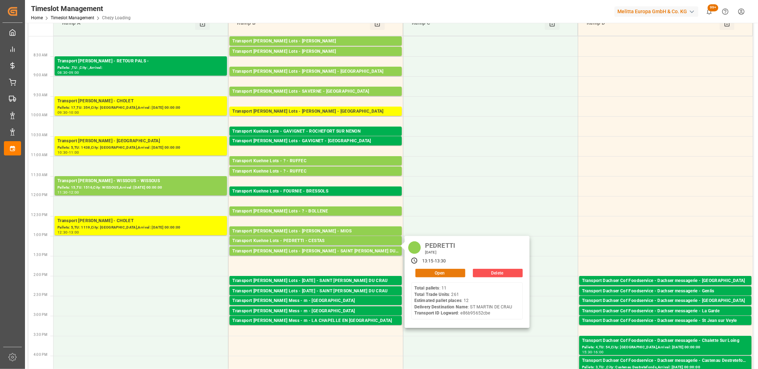 The width and height of the screenshot is (758, 369). I want to click on div: Transport Dachser Cof Foodservice - Dachser messagerie - Chalette Sur Loing, so click(665, 341).